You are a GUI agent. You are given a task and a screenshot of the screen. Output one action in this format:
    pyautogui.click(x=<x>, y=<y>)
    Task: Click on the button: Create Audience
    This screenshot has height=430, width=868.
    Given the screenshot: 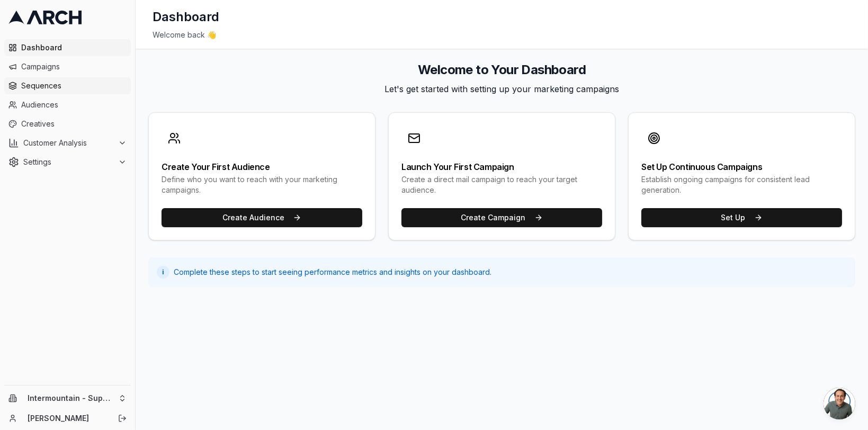 What is the action you would take?
    pyautogui.click(x=262, y=218)
    